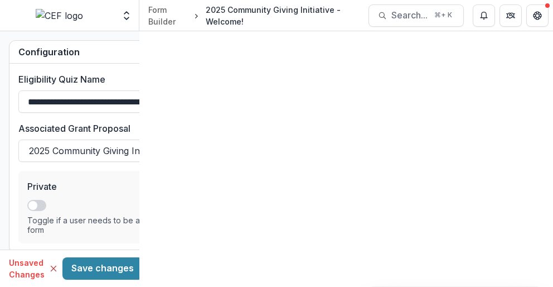 The image size is (553, 287). What do you see at coordinates (127, 16) in the screenshot?
I see `button: Open entity switcher` at bounding box center [127, 16].